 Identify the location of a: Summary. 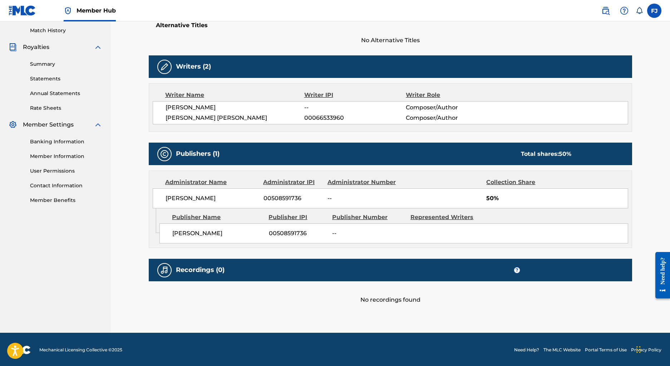
(66, 64).